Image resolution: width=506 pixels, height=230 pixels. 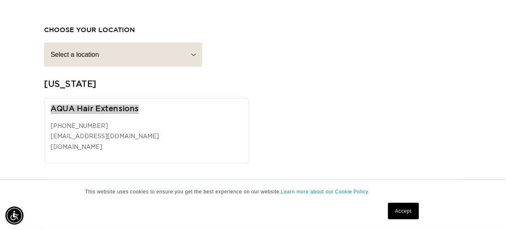 I want to click on div: Accessibility Menu, so click(x=14, y=216).